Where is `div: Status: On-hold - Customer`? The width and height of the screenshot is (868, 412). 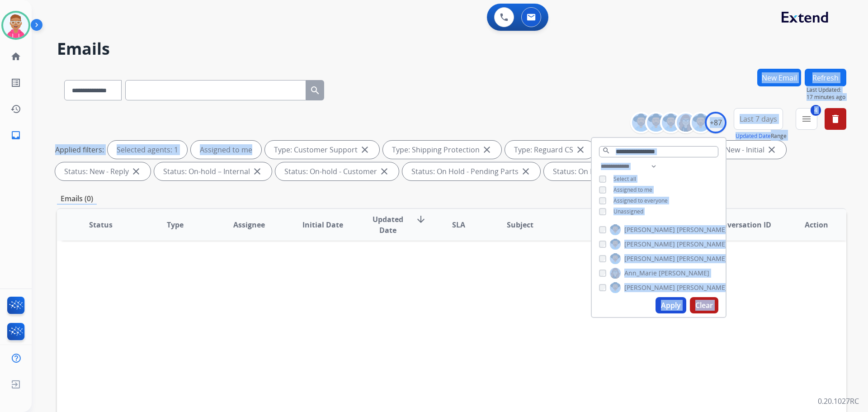
div: Status: On-hold - Customer is located at coordinates (337, 171).